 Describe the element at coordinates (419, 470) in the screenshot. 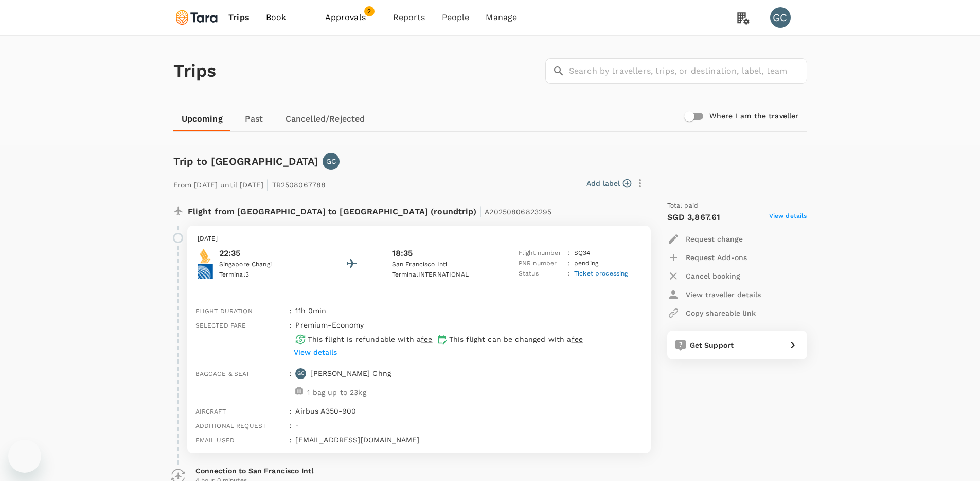

I see `p: Connection to San Francisco Intl` at that location.